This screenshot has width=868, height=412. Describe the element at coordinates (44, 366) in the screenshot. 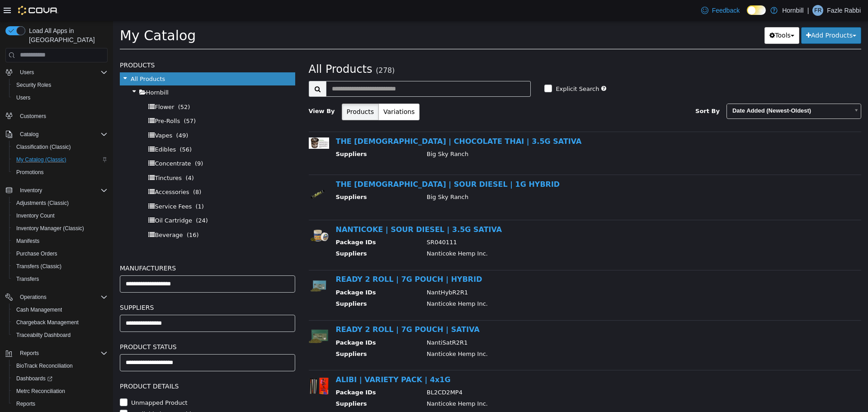

I see `a: BioTrack Reconciliation` at that location.